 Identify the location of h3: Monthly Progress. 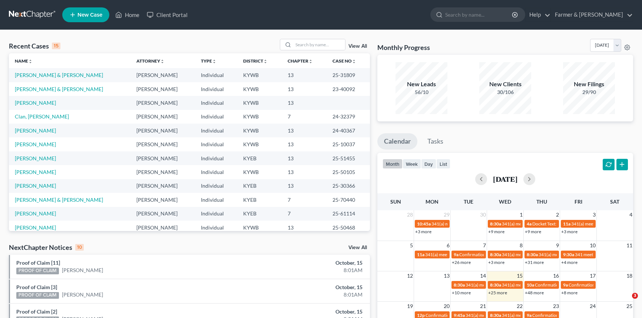
(404, 47).